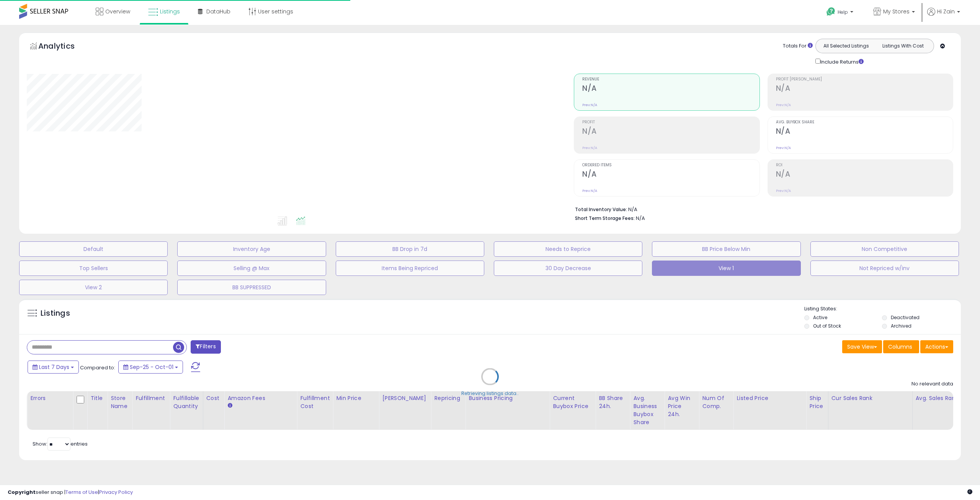  I want to click on button: 30 Day Decrease, so click(568, 268).